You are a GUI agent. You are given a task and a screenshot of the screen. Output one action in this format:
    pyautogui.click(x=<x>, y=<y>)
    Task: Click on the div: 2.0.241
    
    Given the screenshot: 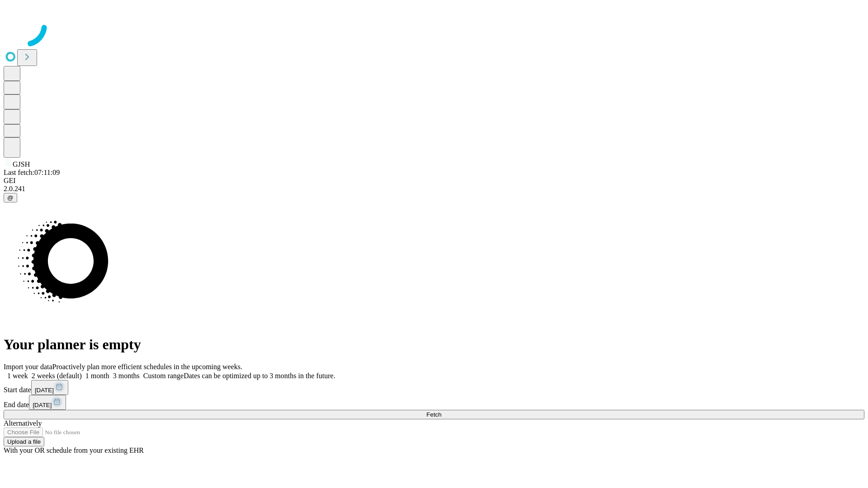 What is the action you would take?
    pyautogui.click(x=434, y=189)
    